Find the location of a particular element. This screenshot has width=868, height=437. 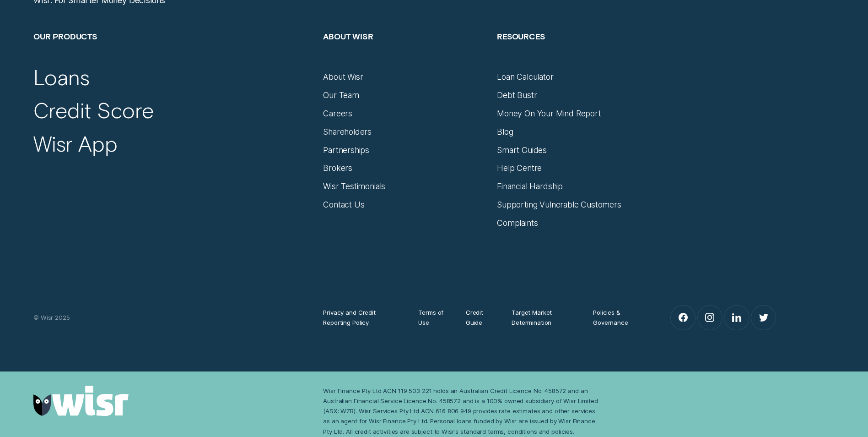

div: Policies & Governance is located at coordinates (618, 317).